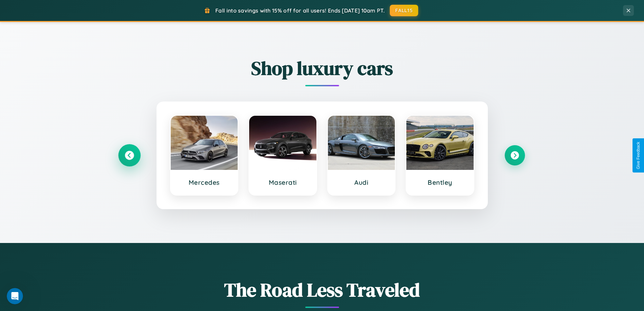 Image resolution: width=644 pixels, height=311 pixels. I want to click on div: Give Feedback, so click(639, 155).